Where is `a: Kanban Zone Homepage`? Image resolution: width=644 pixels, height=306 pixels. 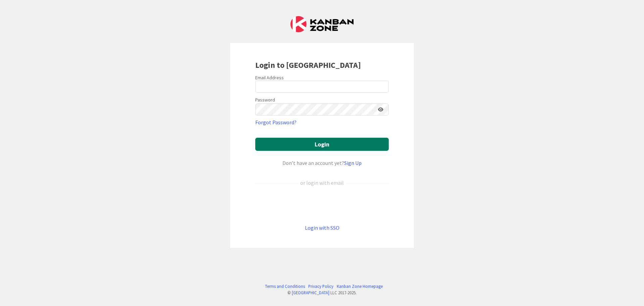 a: Kanban Zone Homepage is located at coordinates (360, 286).